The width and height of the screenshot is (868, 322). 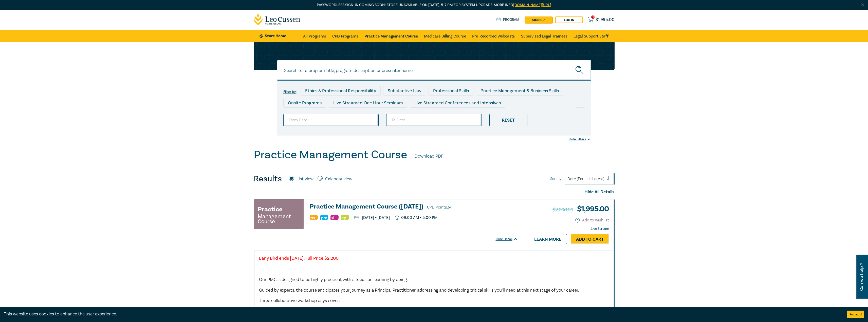 What do you see at coordinates (290, 92) in the screenshot?
I see `label: Filter by:` at bounding box center [290, 92].